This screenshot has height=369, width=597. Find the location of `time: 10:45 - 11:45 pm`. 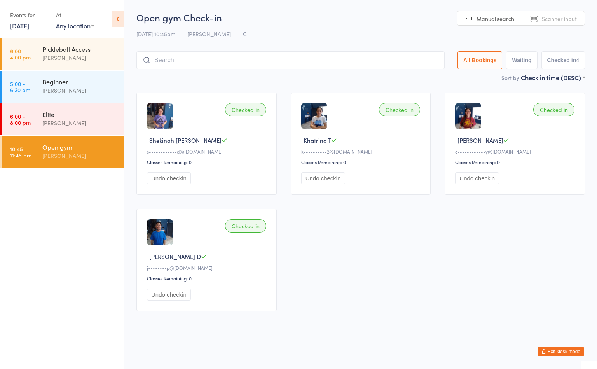

time: 10:45 - 11:45 pm is located at coordinates (21, 152).